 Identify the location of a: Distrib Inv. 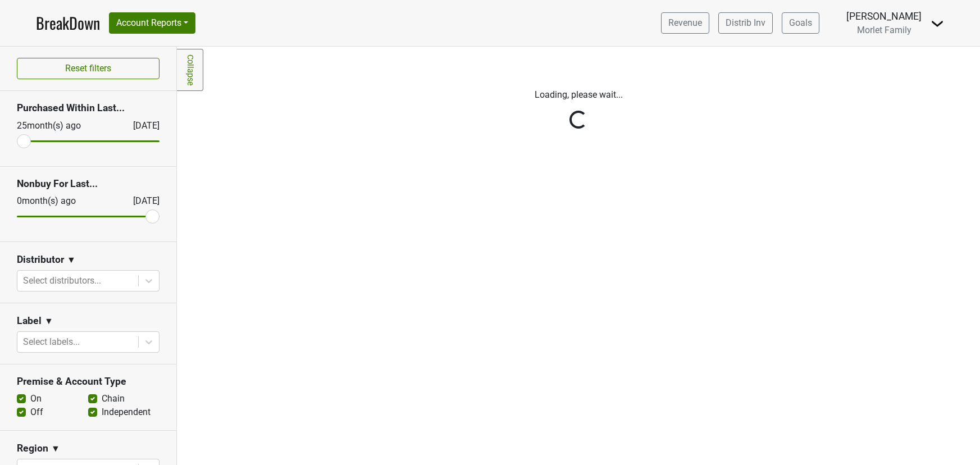
(745, 23).